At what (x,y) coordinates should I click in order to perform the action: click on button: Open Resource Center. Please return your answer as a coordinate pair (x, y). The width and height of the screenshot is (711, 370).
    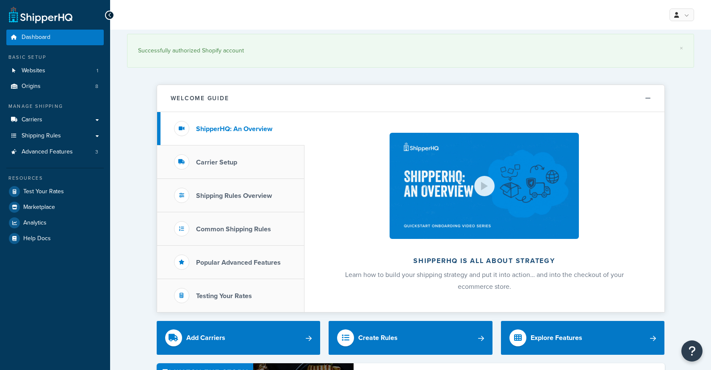
    Looking at the image, I should click on (692, 351).